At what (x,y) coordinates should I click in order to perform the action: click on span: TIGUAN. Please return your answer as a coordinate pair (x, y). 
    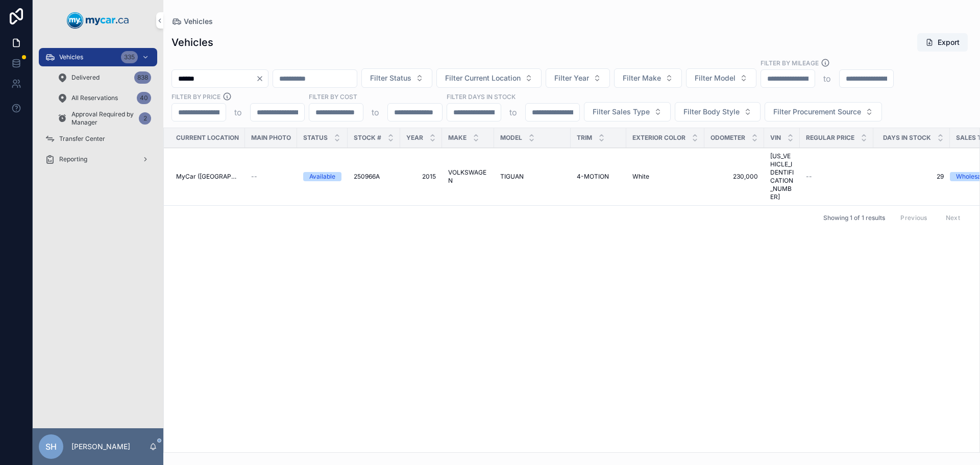
    Looking at the image, I should click on (512, 177).